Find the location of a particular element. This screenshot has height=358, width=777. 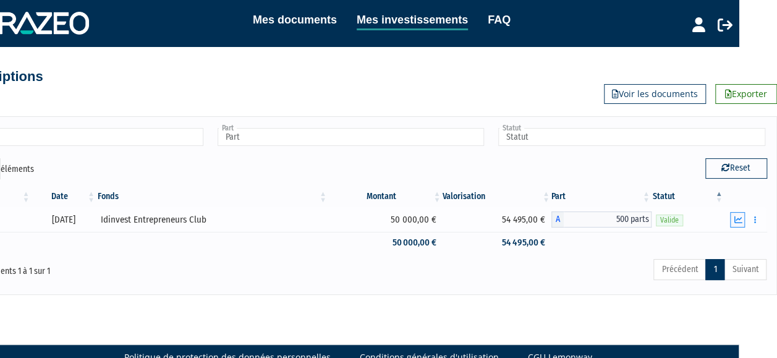

th: Part: activer pour trier la colonne par ordre croissant is located at coordinates (602, 197).